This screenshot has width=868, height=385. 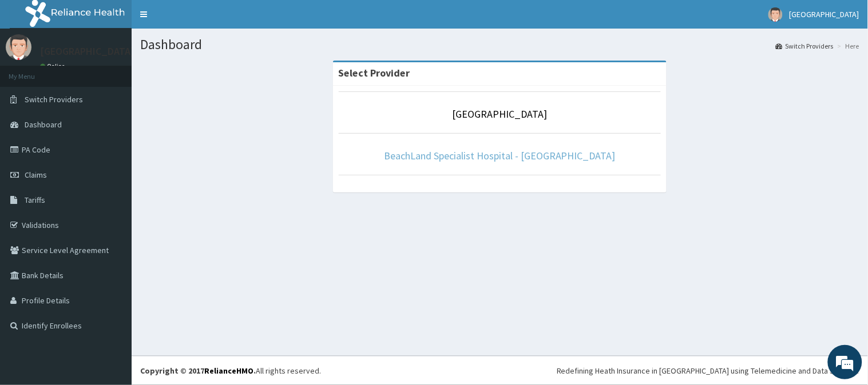 I want to click on img: d_794563401_company_1708531726252_794563401, so click(x=33, y=71).